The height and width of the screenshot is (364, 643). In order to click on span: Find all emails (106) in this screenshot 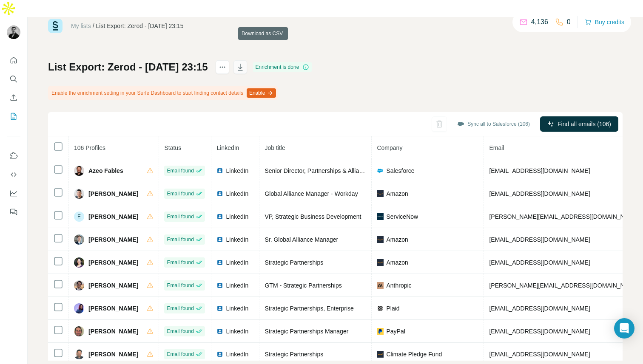, I will do `click(584, 124)`.